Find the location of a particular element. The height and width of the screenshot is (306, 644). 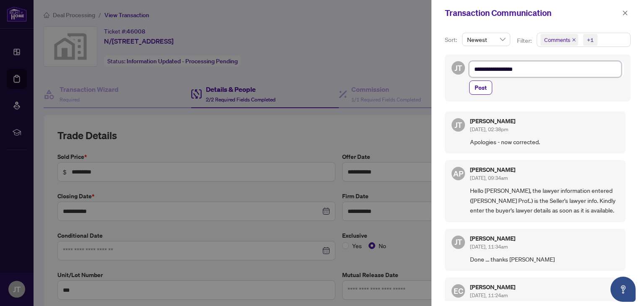

span: Apologies - now corrected. is located at coordinates (544, 141).